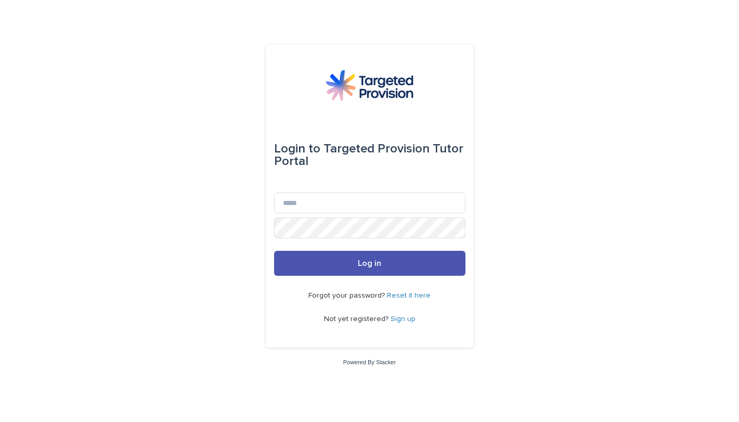 Image resolution: width=739 pixels, height=422 pixels. What do you see at coordinates (370, 263) in the screenshot?
I see `button: Log in` at bounding box center [370, 263].